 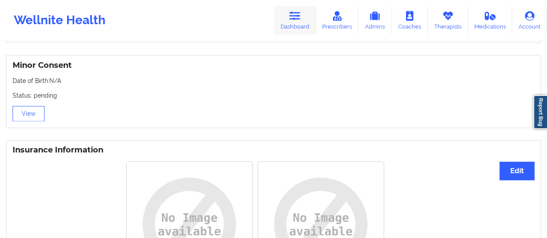 I want to click on a: Account, so click(x=529, y=20).